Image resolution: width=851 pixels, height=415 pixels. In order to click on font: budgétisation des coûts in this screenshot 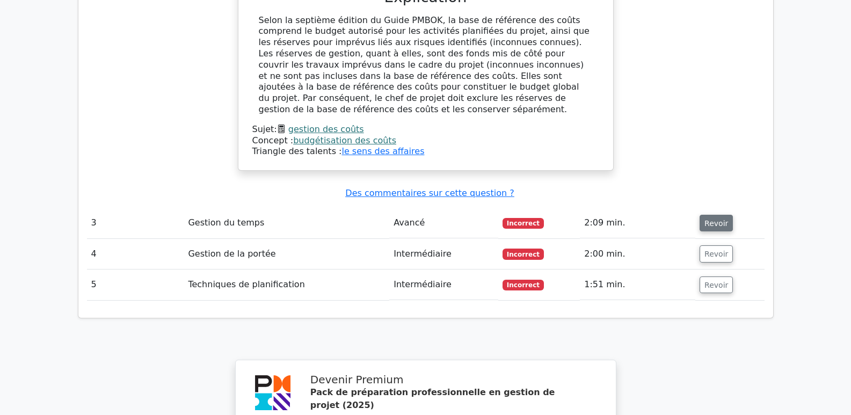, I will do `click(345, 140)`.